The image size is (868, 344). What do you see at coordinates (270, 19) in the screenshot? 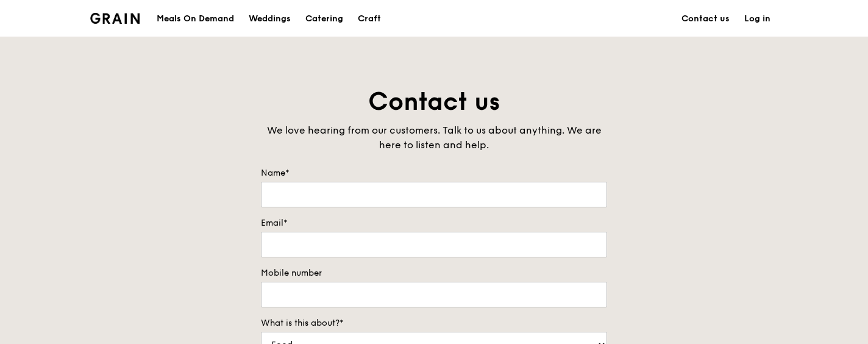
I see `a: Weddings` at bounding box center [270, 19].